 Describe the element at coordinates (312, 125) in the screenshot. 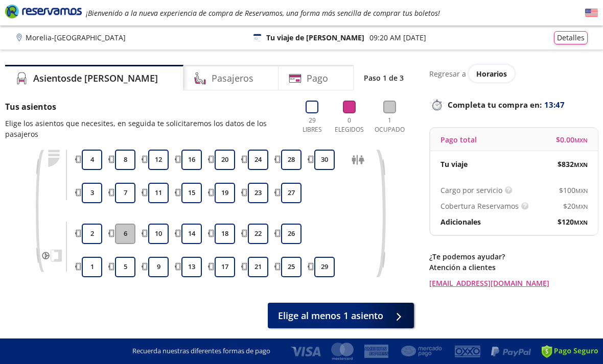

I see `p: 29 Libres` at that location.